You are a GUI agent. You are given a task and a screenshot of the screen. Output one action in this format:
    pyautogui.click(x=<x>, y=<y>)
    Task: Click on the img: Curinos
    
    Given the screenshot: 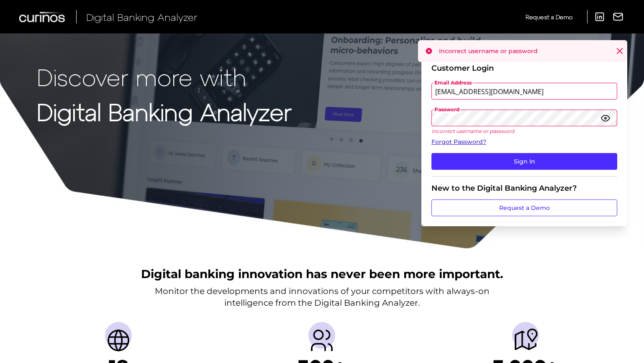 What is the action you would take?
    pyautogui.click(x=43, y=16)
    